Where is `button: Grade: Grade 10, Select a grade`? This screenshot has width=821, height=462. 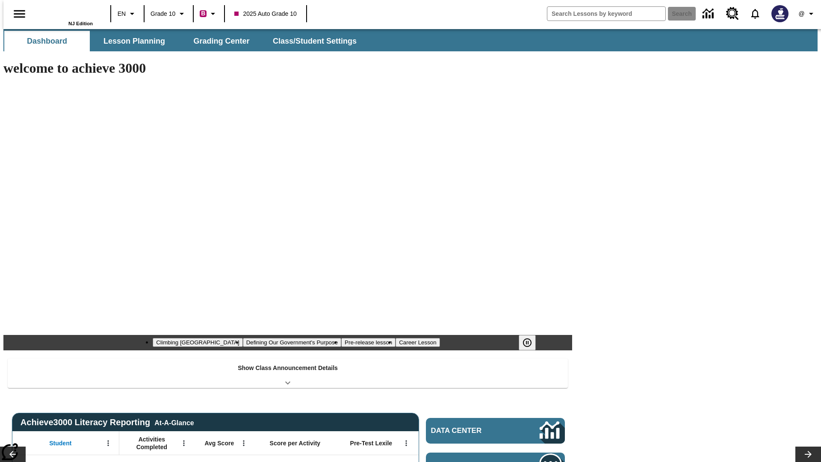
button: Grade: Grade 10, Select a grade is located at coordinates (169, 14).